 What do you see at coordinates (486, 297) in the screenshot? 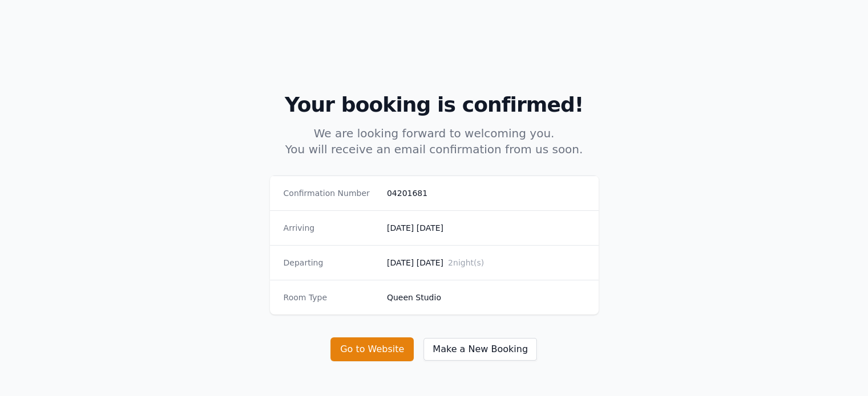
I see `dd: Queen Studio` at bounding box center [486, 297].